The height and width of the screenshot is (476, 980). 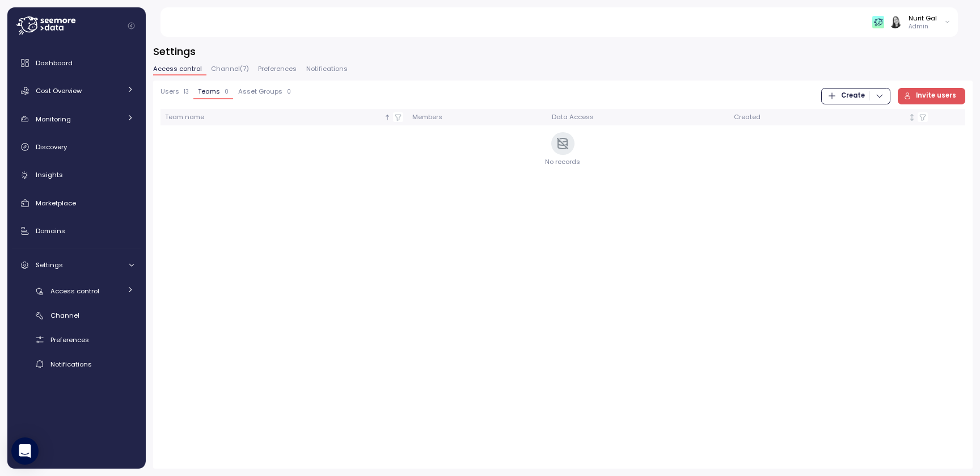 What do you see at coordinates (638, 118) in the screenshot?
I see `div: Data Access` at bounding box center [638, 118].